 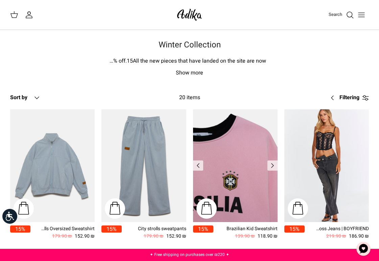 I want to click on font: 186.90 ₪, so click(x=359, y=236).